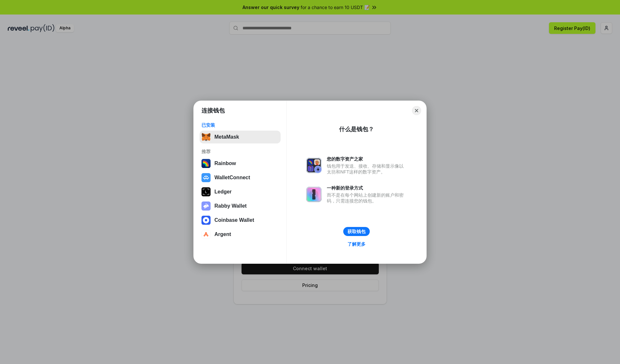  What do you see at coordinates (225, 164) in the screenshot?
I see `div: Rainbow` at bounding box center [225, 164].